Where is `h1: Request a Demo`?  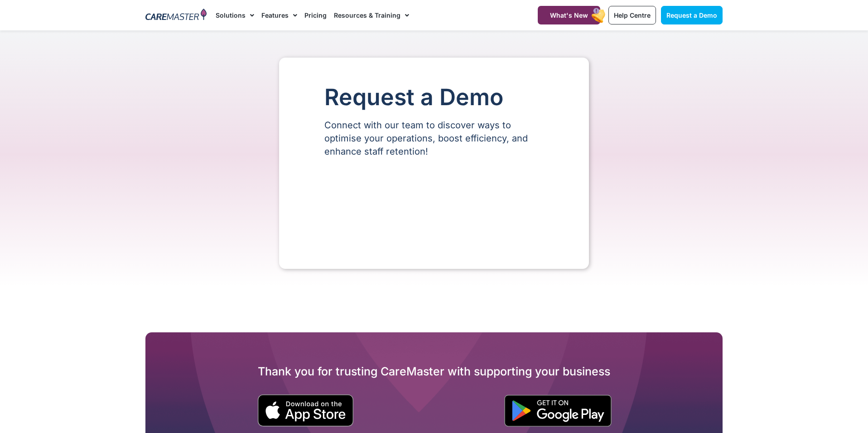 h1: Request a Demo is located at coordinates (434, 97).